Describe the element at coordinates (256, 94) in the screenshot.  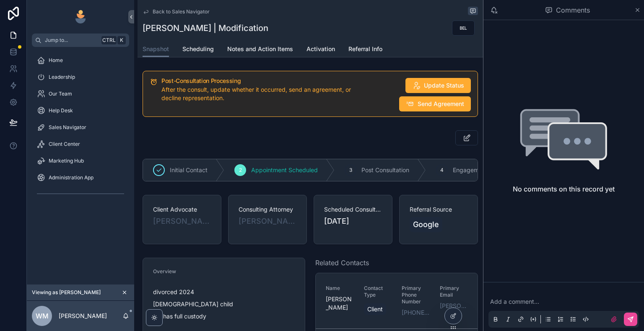
I see `span: After the consult, update whether it occurred, send an agreement, or decline representation.` at that location.